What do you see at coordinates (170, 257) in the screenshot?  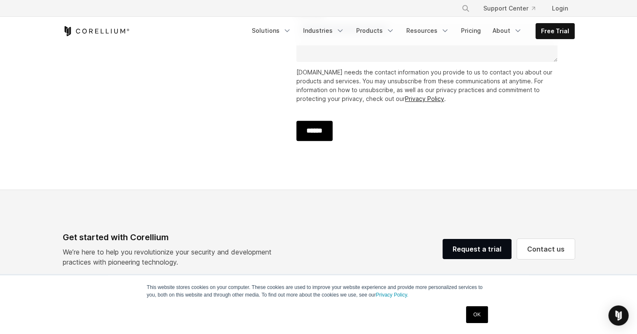 I see `p: We’re here to help you revolutionize your security and development practices with pioneering tech...` at bounding box center [170, 257].